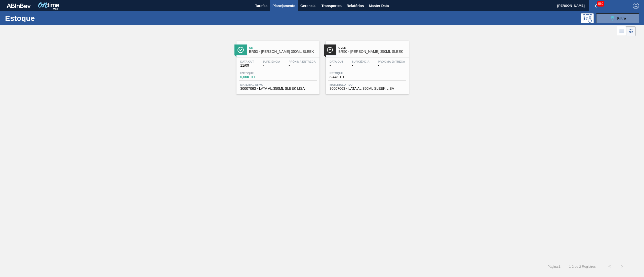 The width and height of the screenshot is (644, 277). I want to click on div: Visão em Cards, so click(631, 31).